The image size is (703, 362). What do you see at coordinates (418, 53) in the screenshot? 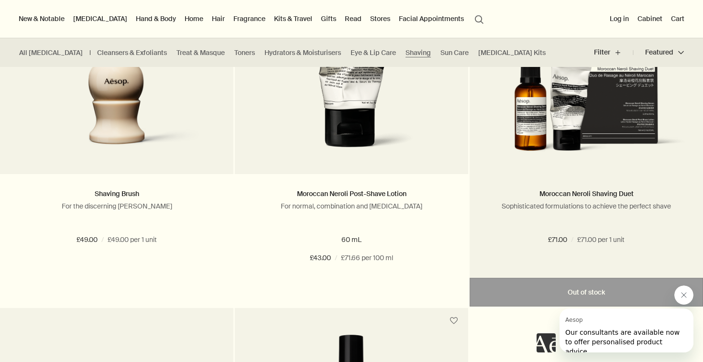
I see `a: Shaving` at bounding box center [418, 53].